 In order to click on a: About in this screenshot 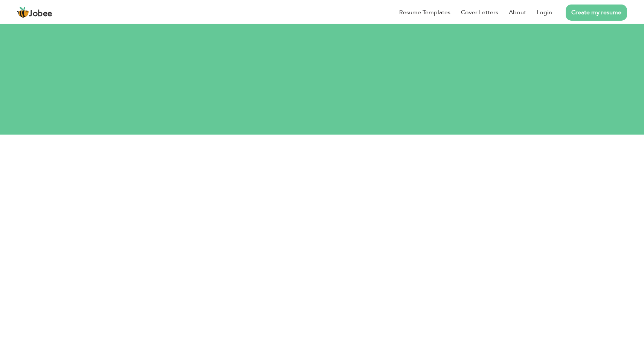, I will do `click(517, 12)`.